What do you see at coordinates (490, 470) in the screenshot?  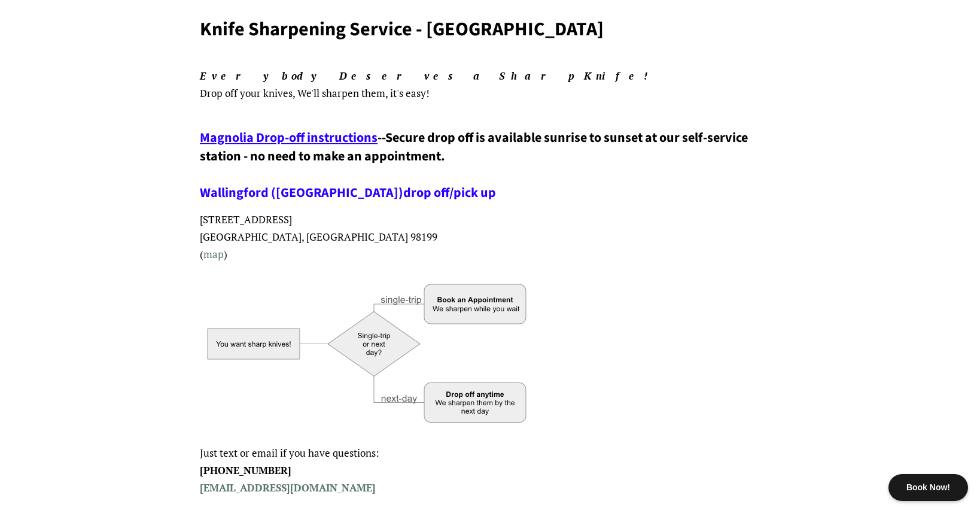 I see `p: Just text or email if you have questions:` at bounding box center [490, 470].